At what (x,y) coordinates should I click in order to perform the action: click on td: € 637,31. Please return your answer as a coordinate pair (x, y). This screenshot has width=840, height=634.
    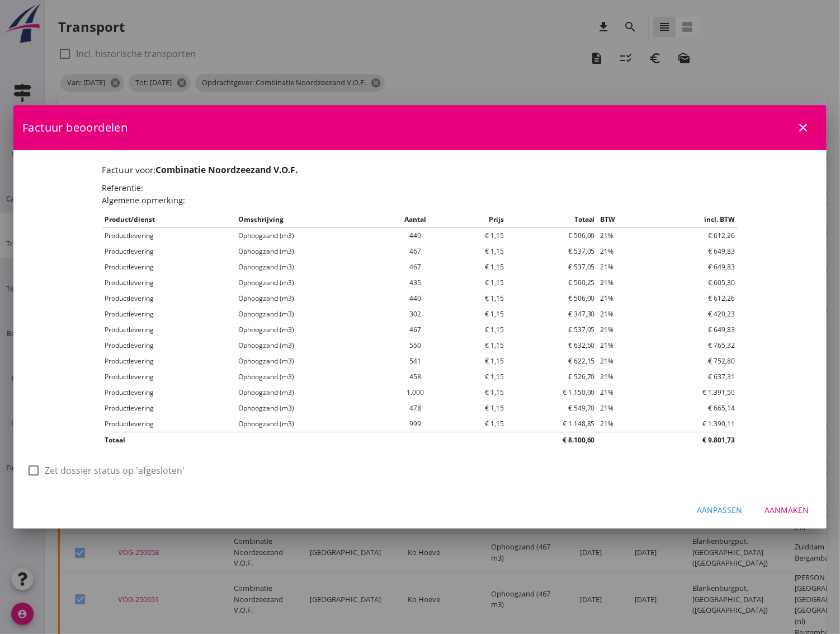
    Looking at the image, I should click on (693, 377).